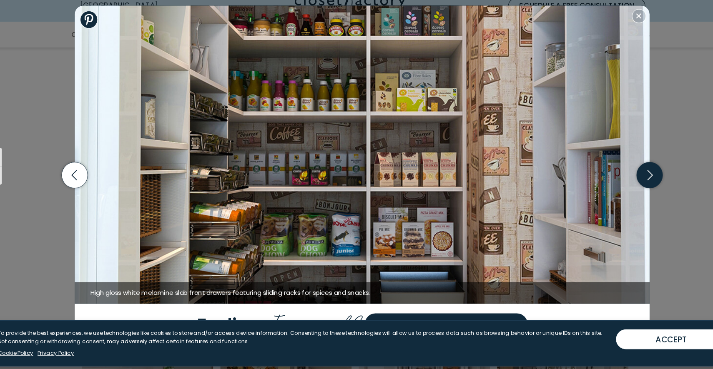 Image resolution: width=713 pixels, height=369 pixels. What do you see at coordinates (30, 353) in the screenshot?
I see `a: Cookie Policy` at bounding box center [30, 353].